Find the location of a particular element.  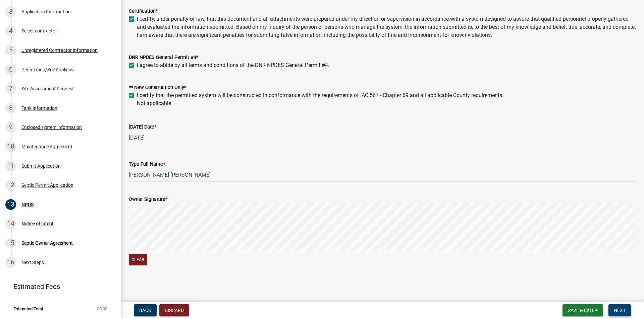

button: Clear is located at coordinates (138, 259).